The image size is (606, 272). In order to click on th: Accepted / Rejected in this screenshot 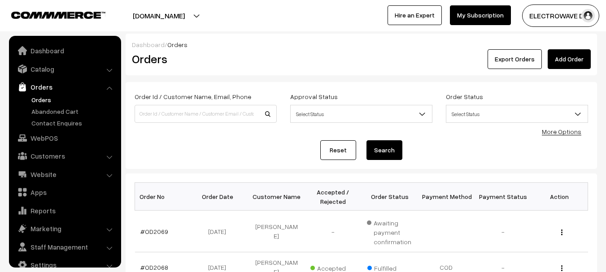, I will do `click(333, 197)`.